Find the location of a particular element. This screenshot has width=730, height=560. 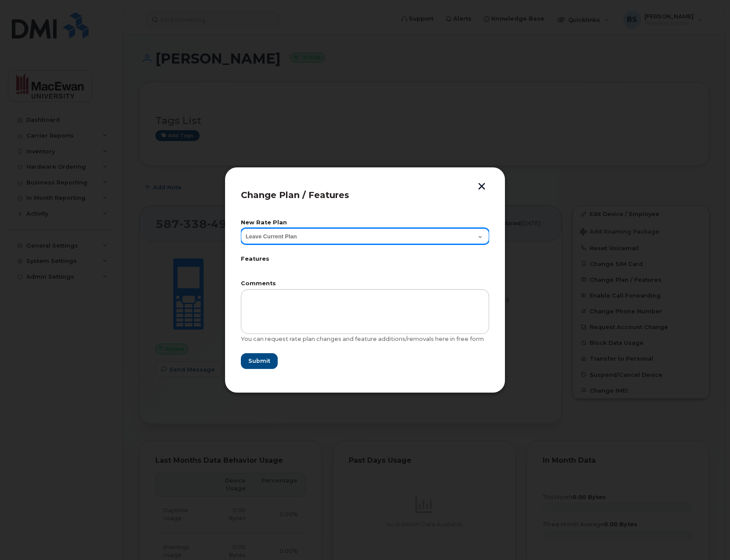

span: Change Plan / Features is located at coordinates (294, 195).